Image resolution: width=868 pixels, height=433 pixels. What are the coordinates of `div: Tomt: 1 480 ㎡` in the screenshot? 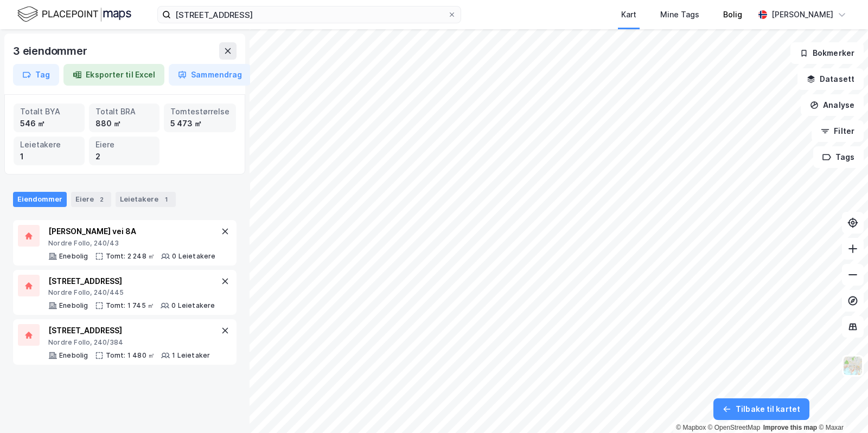 It's located at (130, 355).